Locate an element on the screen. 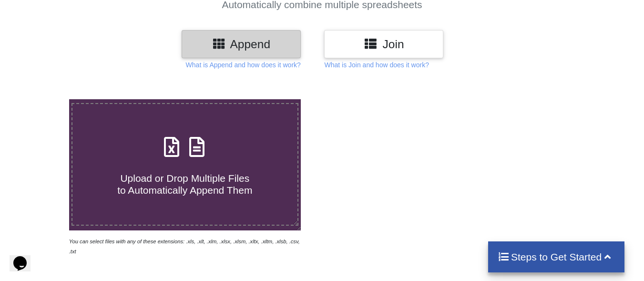  p: What is Join and how does it work? is located at coordinates (376, 65).